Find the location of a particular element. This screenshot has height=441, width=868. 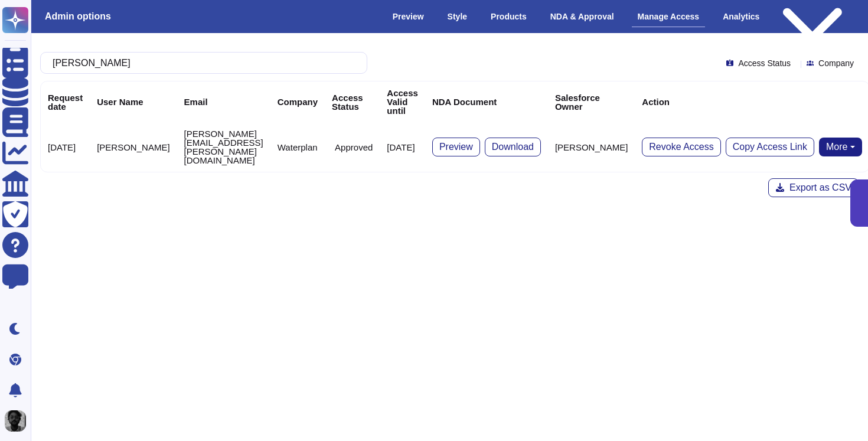

button: Download is located at coordinates (513, 147).